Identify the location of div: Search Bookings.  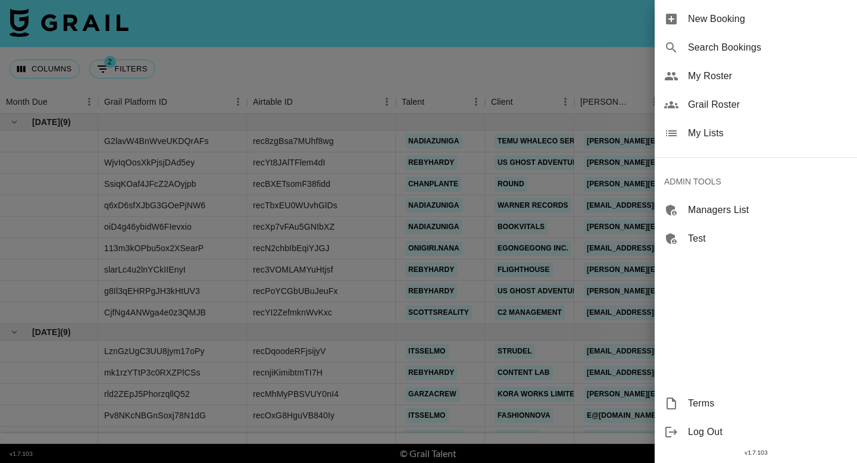
(755, 48).